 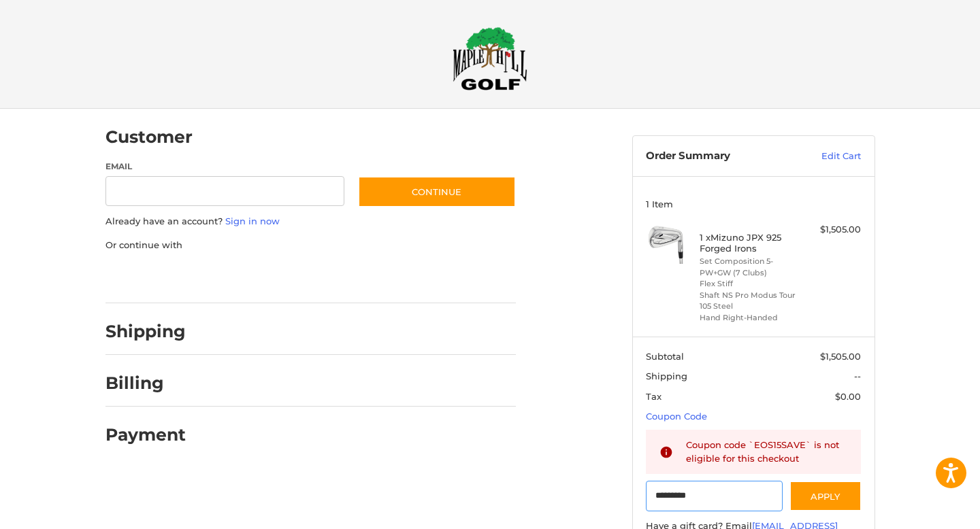 What do you see at coordinates (841, 357) in the screenshot?
I see `span: $1,505.00` at bounding box center [841, 357].